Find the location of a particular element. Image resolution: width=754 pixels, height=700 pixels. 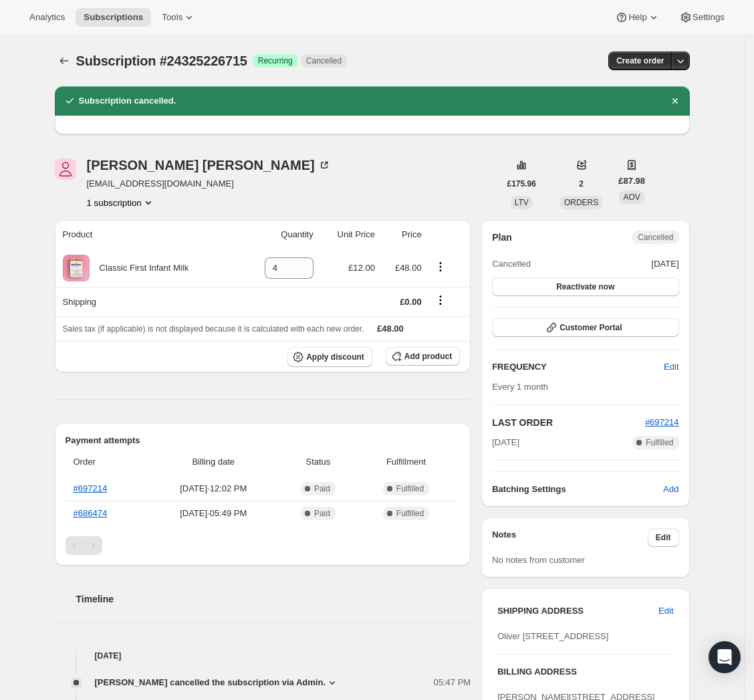

span: £12.00 is located at coordinates (362, 267).